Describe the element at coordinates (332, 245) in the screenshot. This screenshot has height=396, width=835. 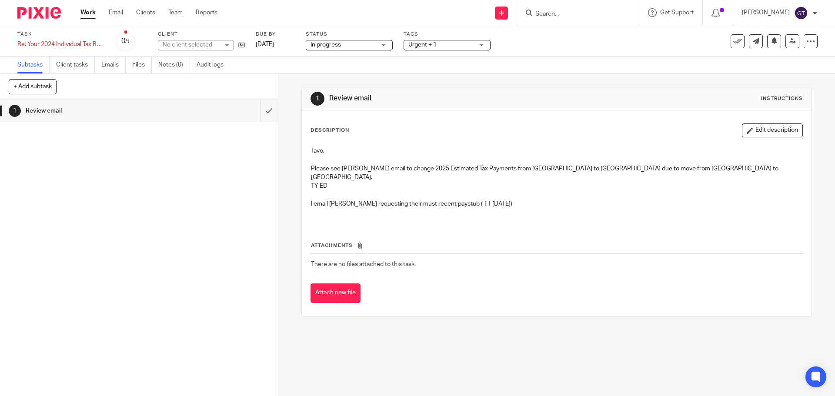
I see `span: Attachments` at that location.